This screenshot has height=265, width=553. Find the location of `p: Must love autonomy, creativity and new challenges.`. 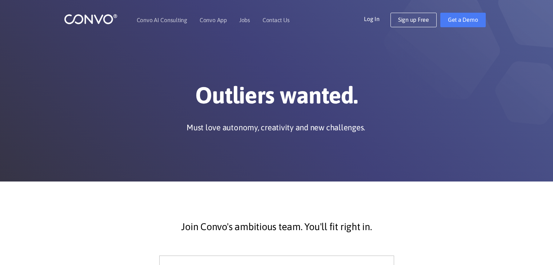

p: Must love autonomy, creativity and new challenges. is located at coordinates (276, 128).